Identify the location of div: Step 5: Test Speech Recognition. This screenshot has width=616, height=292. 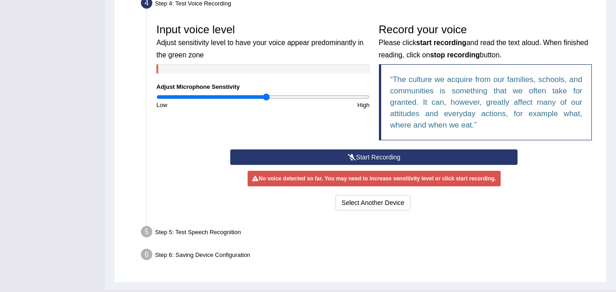
(369, 233).